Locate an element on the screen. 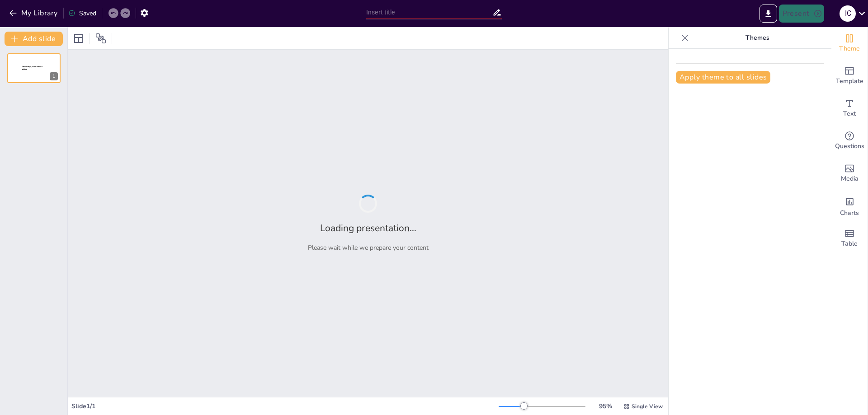 The width and height of the screenshot is (868, 415). span: Single View is located at coordinates (647, 407).